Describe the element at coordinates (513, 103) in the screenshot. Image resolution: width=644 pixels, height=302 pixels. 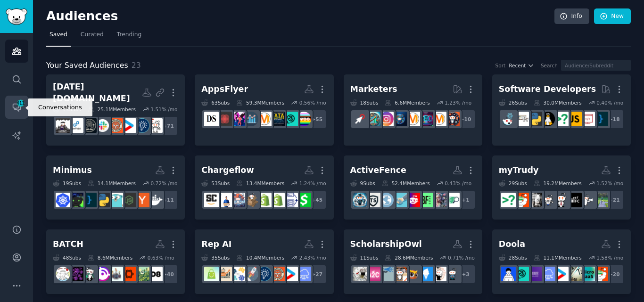
I see `div: 26 Sub s` at that location.